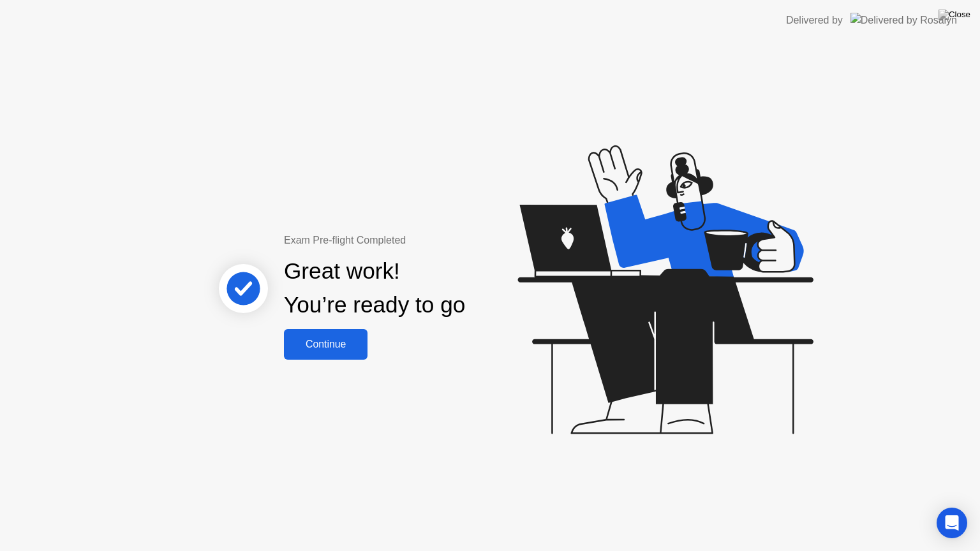 This screenshot has width=980, height=551. I want to click on button: Continue, so click(325, 344).